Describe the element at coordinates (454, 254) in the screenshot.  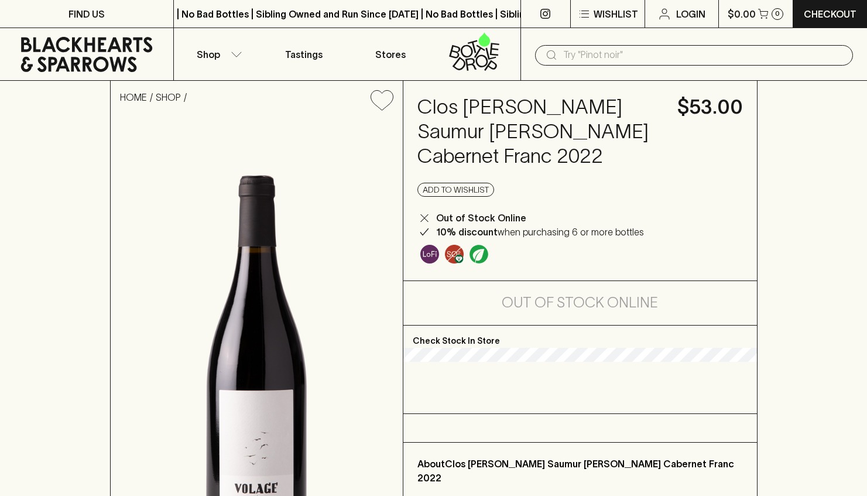
I see `img: Vegan & Sulphur Free` at that location.